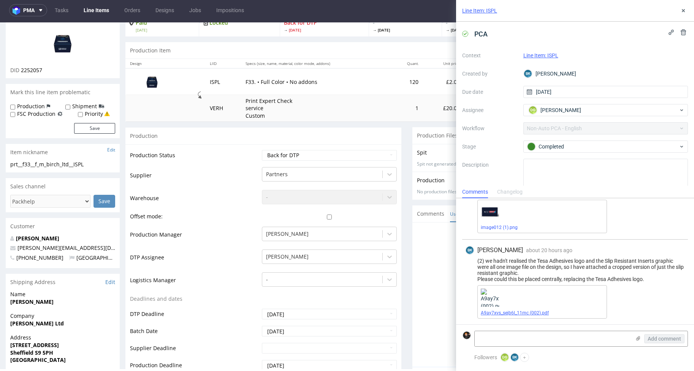 Image resolution: width=694 pixels, height=371 pixels. I want to click on div: Item nickname, so click(63, 130).